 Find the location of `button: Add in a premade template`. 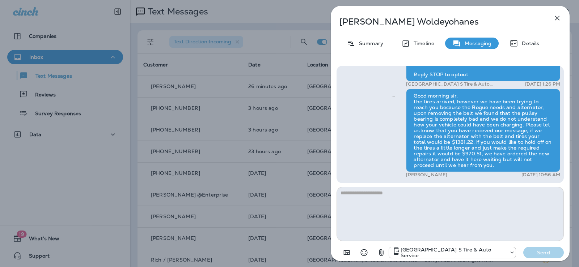

button: Add in a premade template is located at coordinates (347, 253).